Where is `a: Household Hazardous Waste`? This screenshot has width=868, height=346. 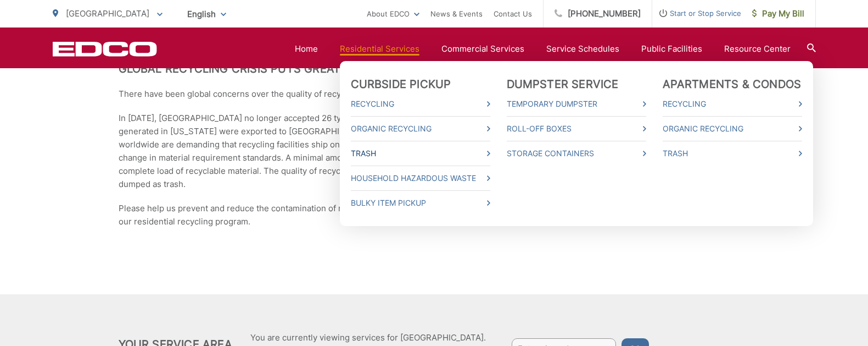
a: Household Hazardous Waste is located at coordinates (421, 178).